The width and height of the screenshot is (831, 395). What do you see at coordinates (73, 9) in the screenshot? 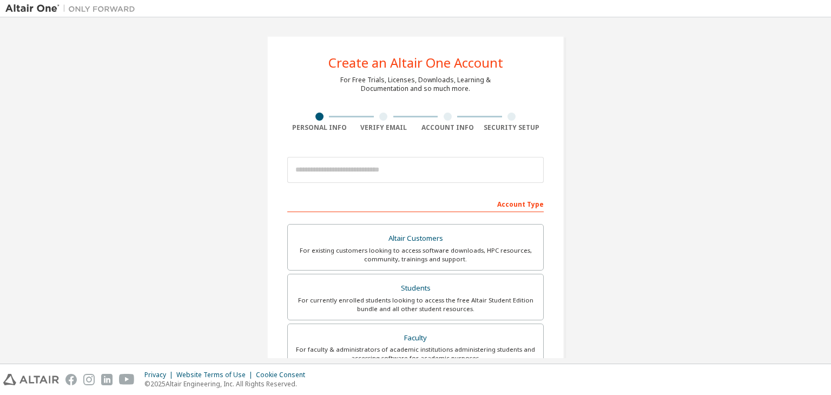
I see `img: Altair One` at bounding box center [73, 9].